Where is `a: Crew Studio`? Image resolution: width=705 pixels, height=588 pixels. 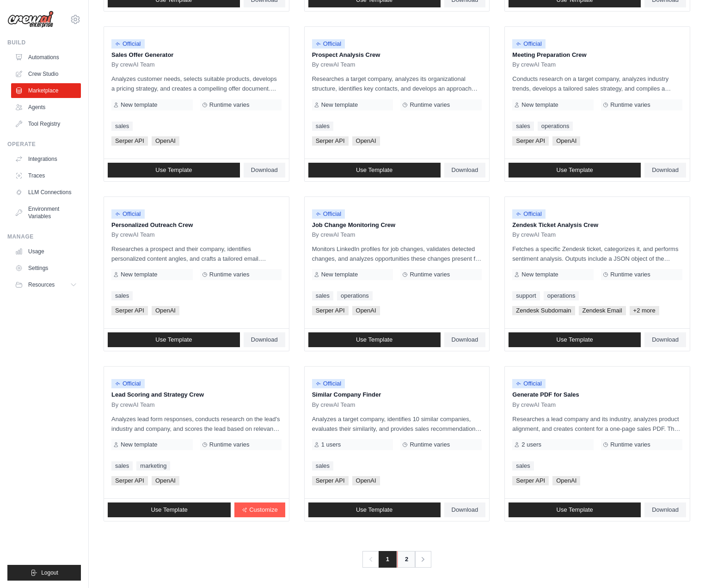 a: Crew Studio is located at coordinates (46, 74).